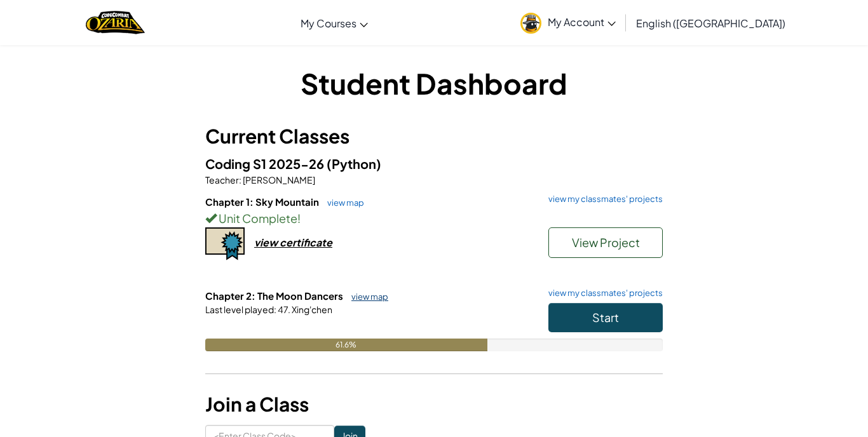 Image resolution: width=868 pixels, height=437 pixels. I want to click on img: Home, so click(115, 23).